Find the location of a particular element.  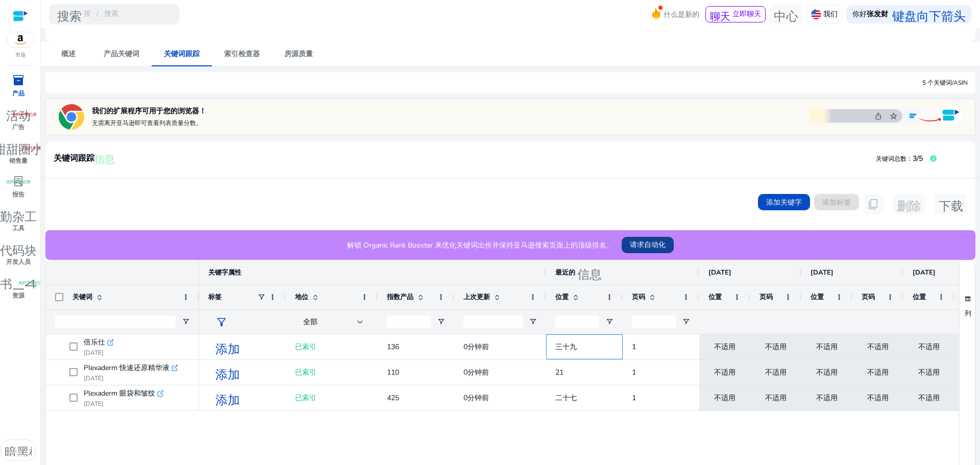

font: 请求自动化 is located at coordinates (648, 244).